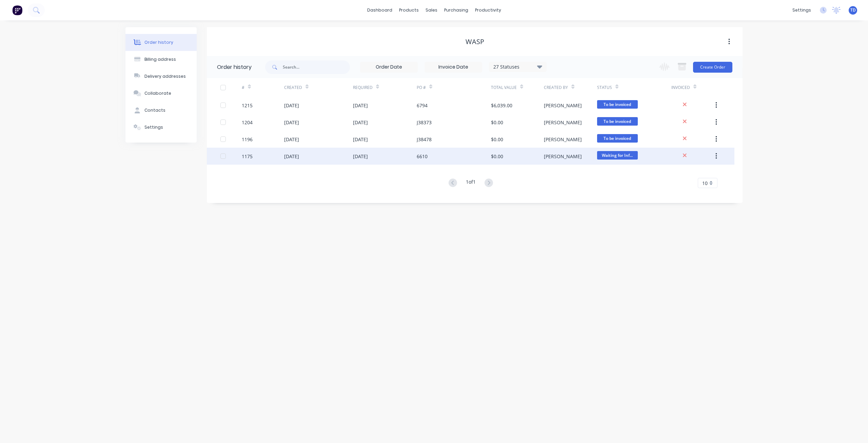  What do you see at coordinates (158, 93) in the screenshot?
I see `div: Collaborate` at bounding box center [158, 93].